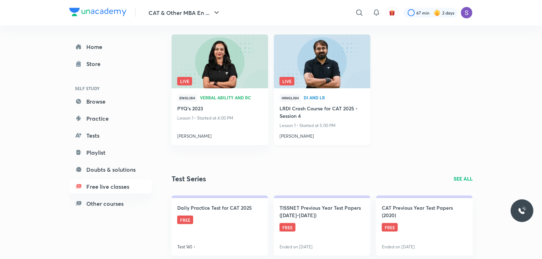  I want to click on img: Company Logo, so click(98, 12).